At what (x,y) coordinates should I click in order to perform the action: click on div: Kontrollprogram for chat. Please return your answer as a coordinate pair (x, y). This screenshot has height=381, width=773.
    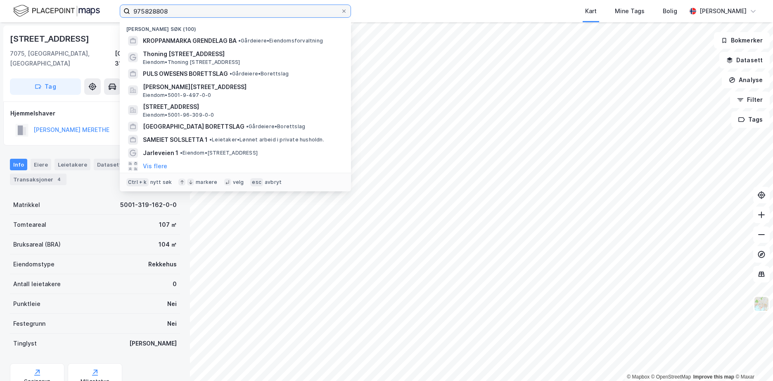
    Looking at the image, I should click on (752, 362).